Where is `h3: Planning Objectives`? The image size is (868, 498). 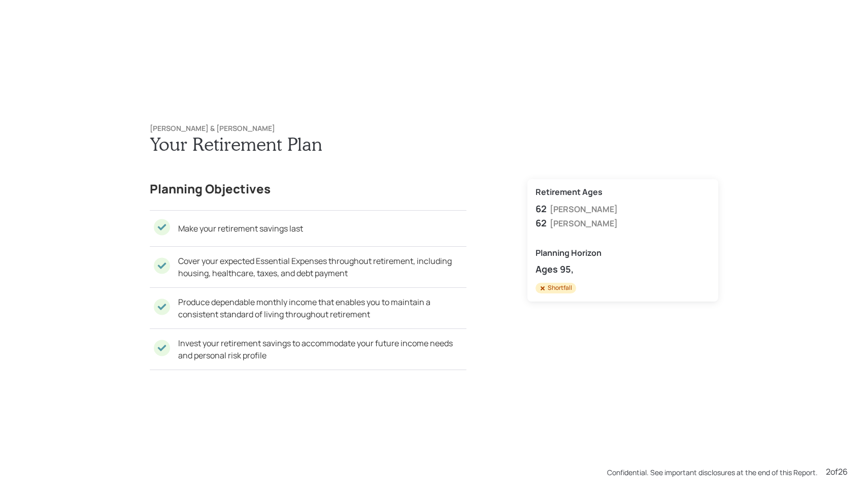
h3: Planning Objectives is located at coordinates (308, 189).